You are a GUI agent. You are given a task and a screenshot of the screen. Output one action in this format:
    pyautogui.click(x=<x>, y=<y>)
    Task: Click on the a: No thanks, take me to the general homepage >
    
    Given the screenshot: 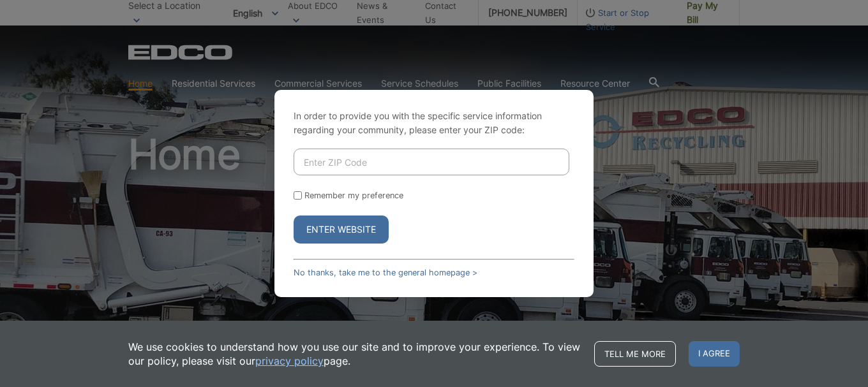 What is the action you would take?
    pyautogui.click(x=386, y=273)
    